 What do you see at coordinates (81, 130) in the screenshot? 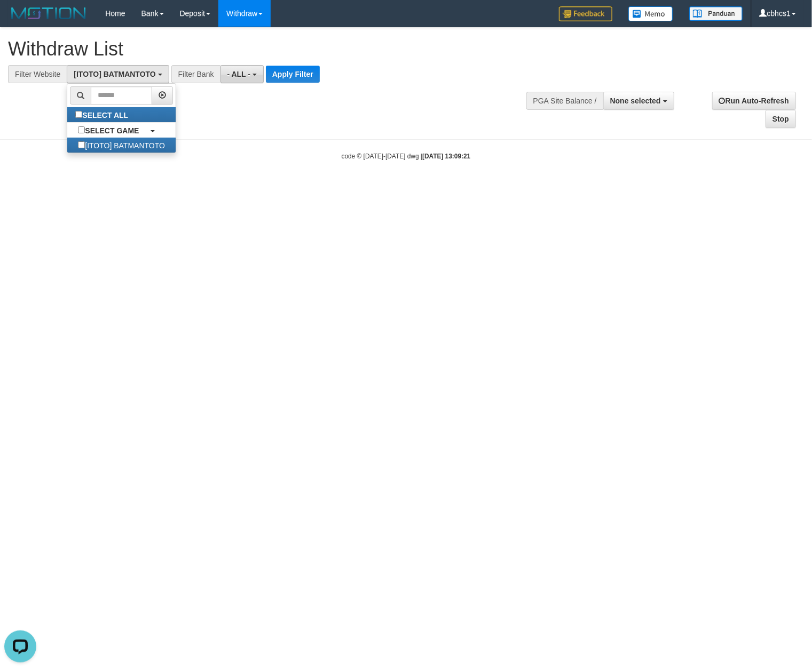
I see `input: SELECT GAME` at bounding box center [81, 130].